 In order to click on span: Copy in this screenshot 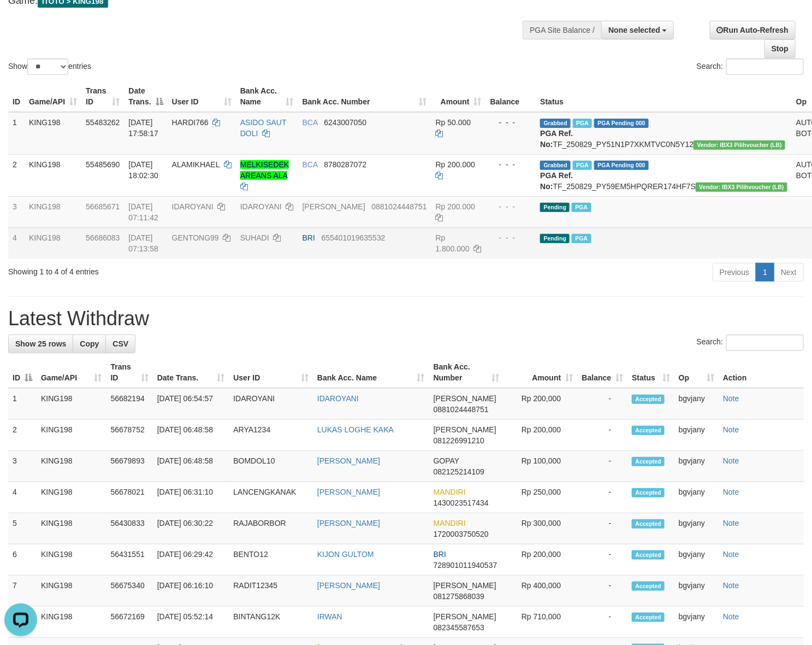, I will do `click(89, 344)`.